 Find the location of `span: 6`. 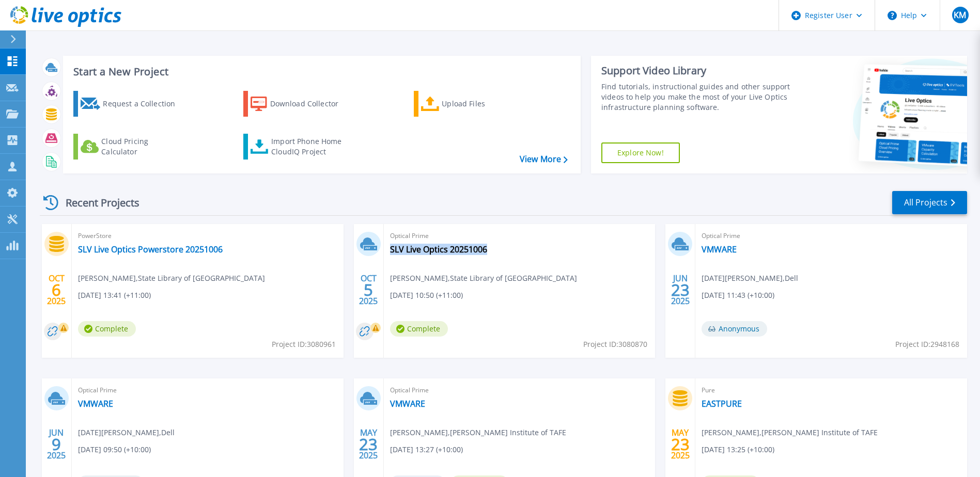

span: 6 is located at coordinates (56, 289).